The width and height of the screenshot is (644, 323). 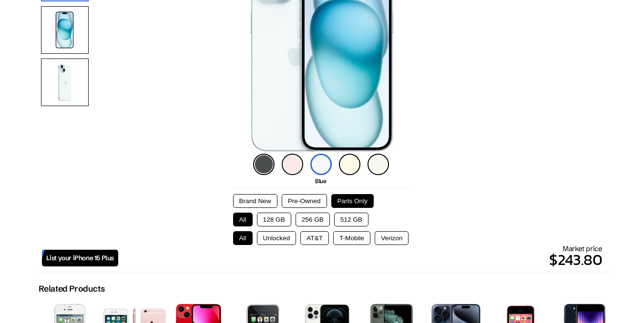 I want to click on button: Verizon, so click(x=391, y=238).